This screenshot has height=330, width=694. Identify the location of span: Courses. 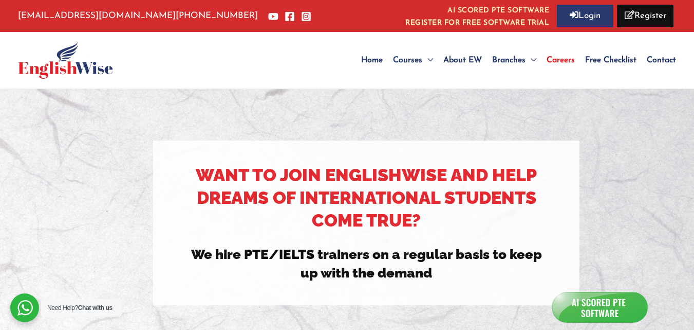
(408, 60).